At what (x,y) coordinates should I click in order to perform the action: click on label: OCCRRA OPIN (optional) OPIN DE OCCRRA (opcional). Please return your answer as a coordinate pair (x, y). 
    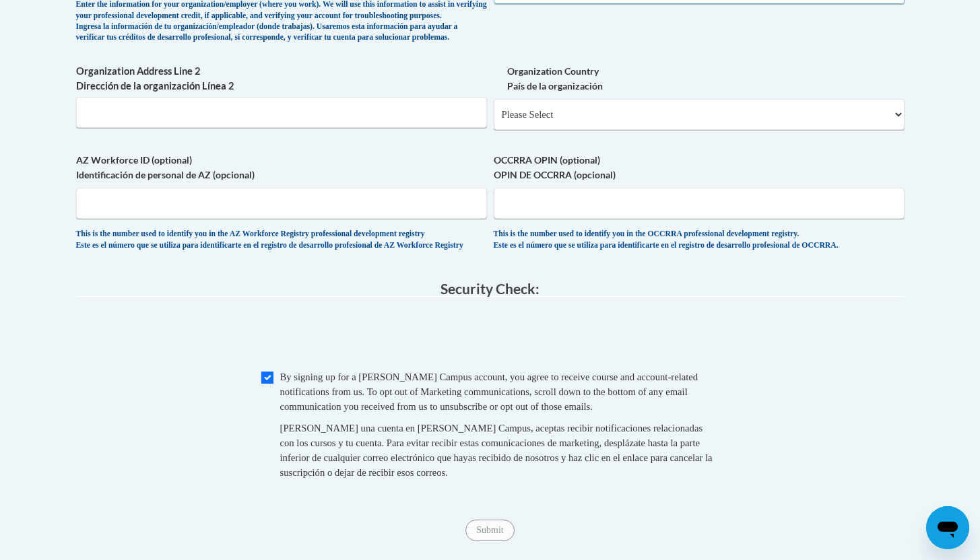
    Looking at the image, I should click on (699, 167).